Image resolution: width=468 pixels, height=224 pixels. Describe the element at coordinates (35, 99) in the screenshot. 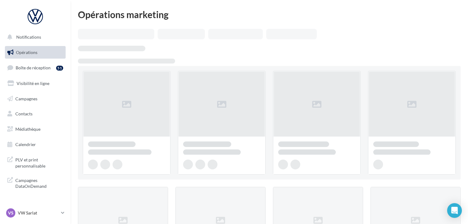

I see `a: Campagnes` at that location.